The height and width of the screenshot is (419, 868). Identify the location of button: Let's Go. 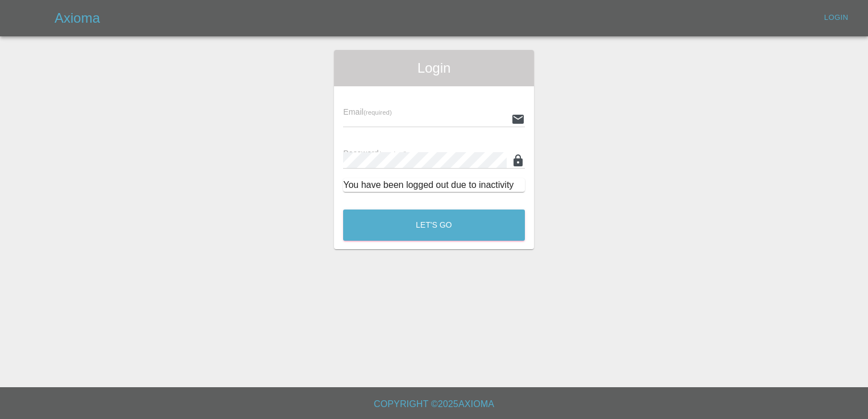
(434, 225).